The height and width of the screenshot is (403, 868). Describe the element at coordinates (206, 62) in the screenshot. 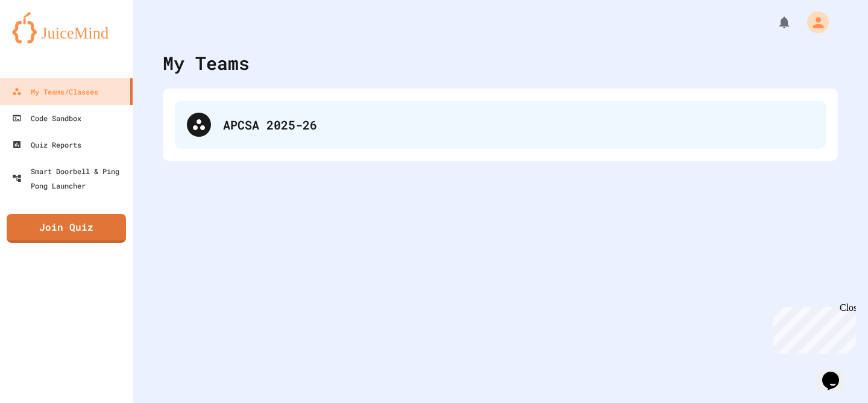

I see `div: My Teams` at that location.